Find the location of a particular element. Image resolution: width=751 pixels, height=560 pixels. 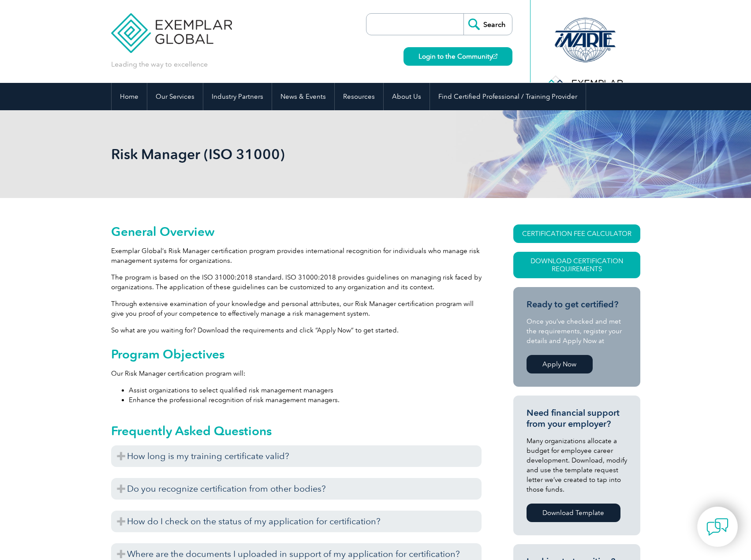

h2: Frequently Asked Questions is located at coordinates (296, 431).